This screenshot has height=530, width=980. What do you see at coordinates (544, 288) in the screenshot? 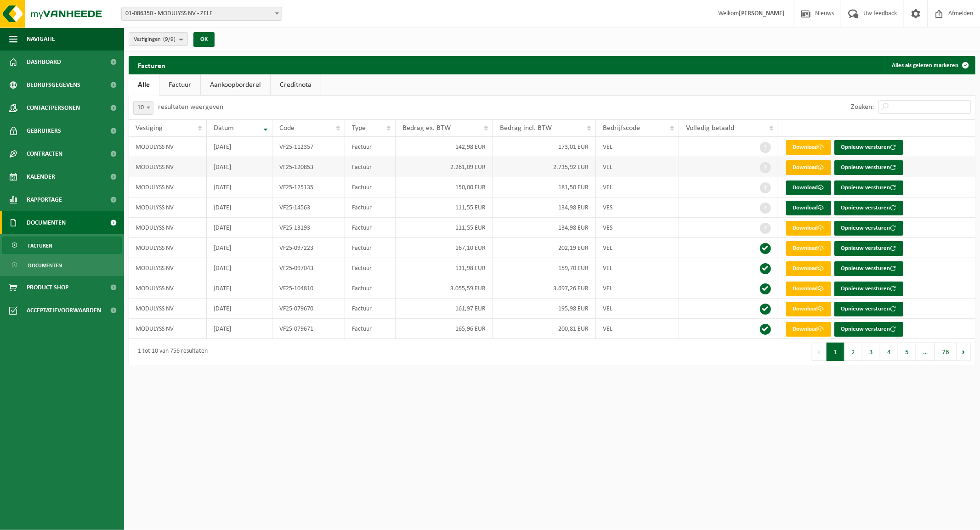
I see `td: 3.697,26 EUR` at bounding box center [544, 288].